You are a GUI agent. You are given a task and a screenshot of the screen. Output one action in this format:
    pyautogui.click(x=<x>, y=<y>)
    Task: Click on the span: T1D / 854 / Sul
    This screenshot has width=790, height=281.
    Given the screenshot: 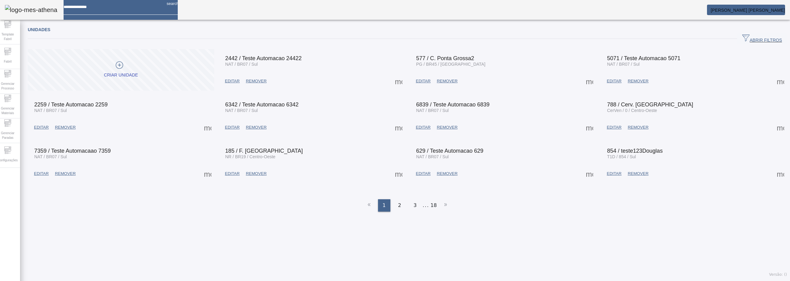 What is the action you would take?
    pyautogui.click(x=621, y=157)
    